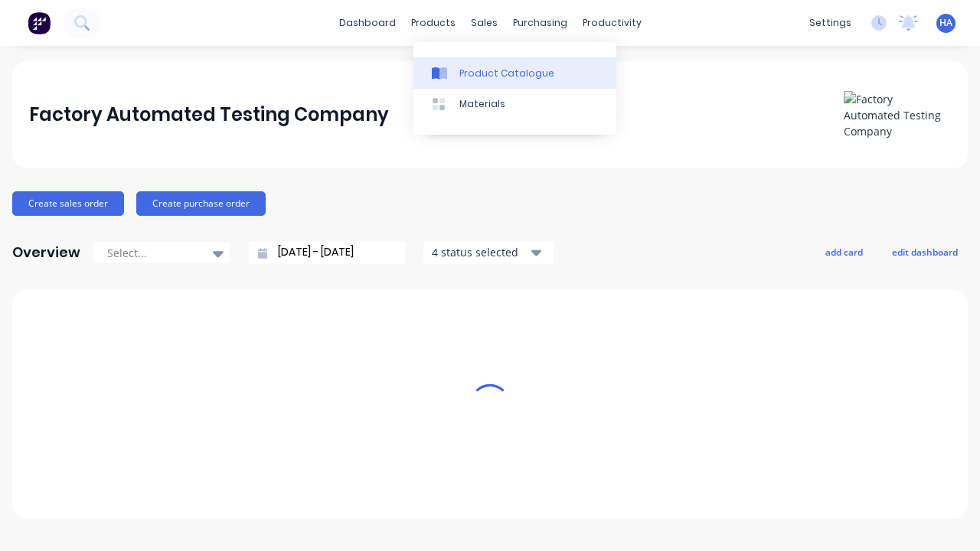 The height and width of the screenshot is (551, 980). Describe the element at coordinates (482, 104) in the screenshot. I see `div: Materials` at that location.